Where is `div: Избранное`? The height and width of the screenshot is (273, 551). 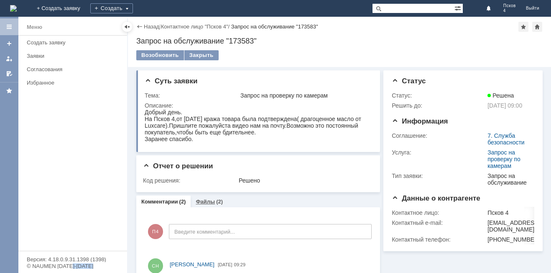
div: Избранное is located at coordinates (70, 82).